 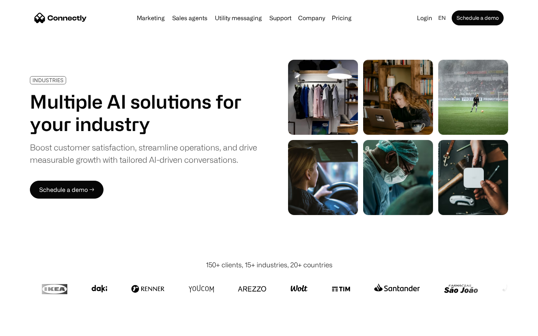 What do you see at coordinates (151, 18) in the screenshot?
I see `a: Marketing` at bounding box center [151, 18].